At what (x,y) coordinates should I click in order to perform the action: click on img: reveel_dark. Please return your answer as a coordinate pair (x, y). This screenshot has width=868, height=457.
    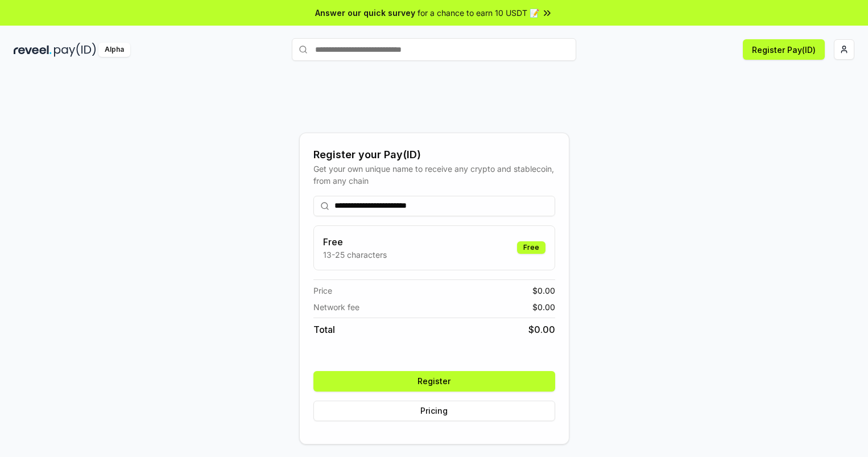
    Looking at the image, I should click on (32, 50).